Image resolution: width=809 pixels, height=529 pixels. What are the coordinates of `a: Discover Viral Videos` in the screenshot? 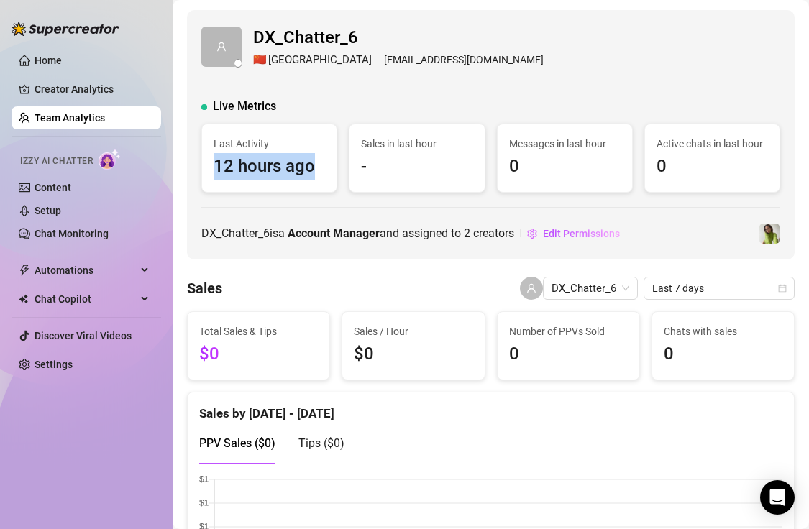 It's located at (83, 336).